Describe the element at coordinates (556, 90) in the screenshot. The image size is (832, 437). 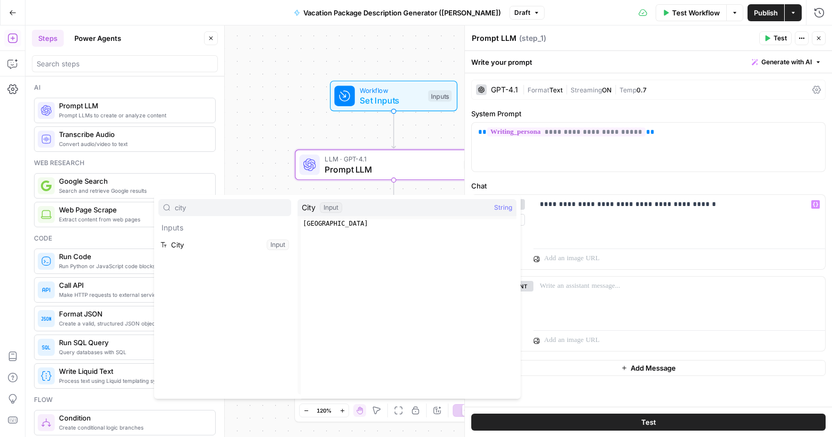
I see `span: Text` at that location.